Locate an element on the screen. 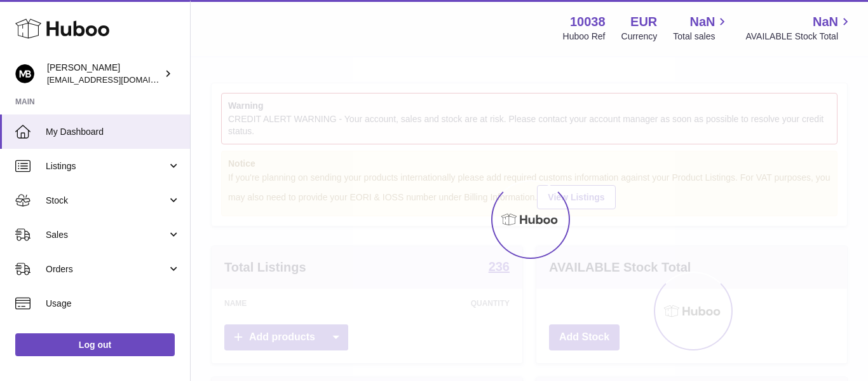 This screenshot has height=381, width=868. span: My Dashboard is located at coordinates (113, 131).